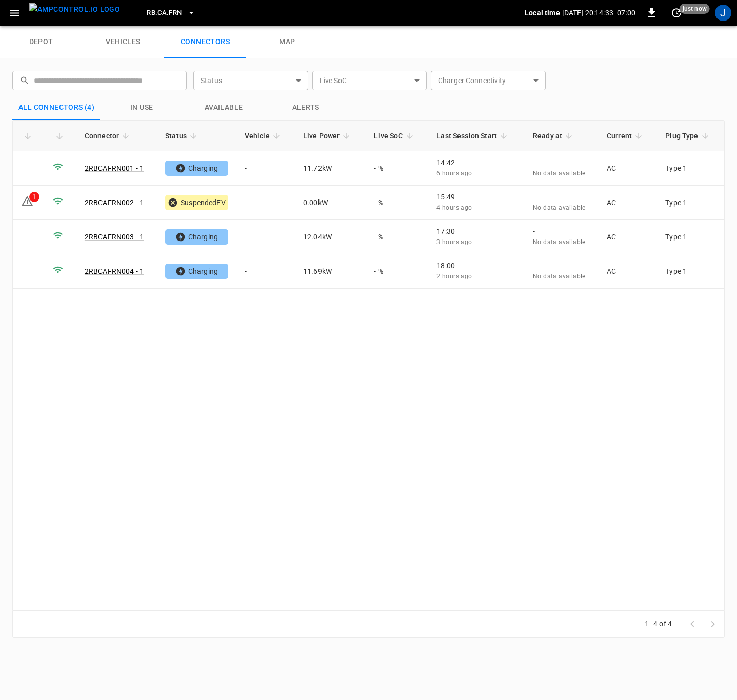 The width and height of the screenshot is (737, 700). Describe the element at coordinates (723, 13) in the screenshot. I see `div: profile-icon` at that location.